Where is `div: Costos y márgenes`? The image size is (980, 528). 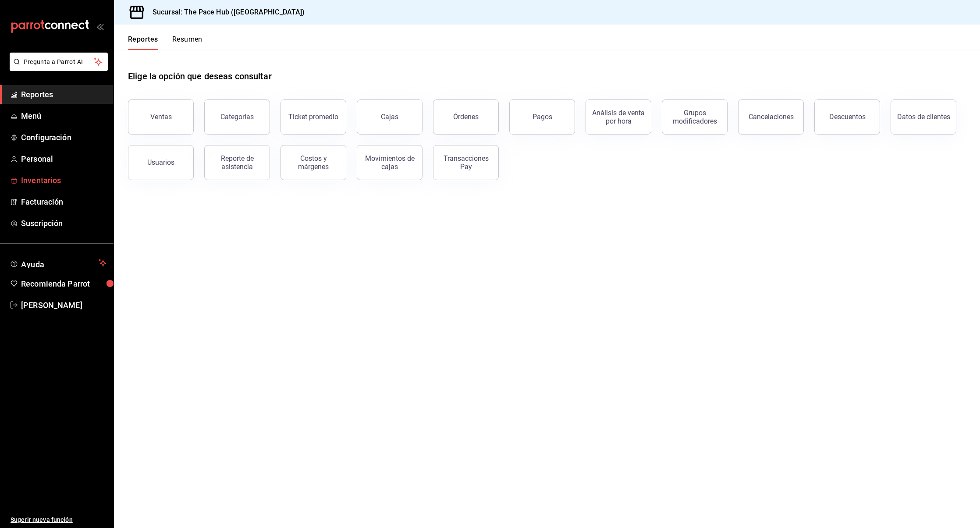 div: Costos y márgenes is located at coordinates (313, 163).